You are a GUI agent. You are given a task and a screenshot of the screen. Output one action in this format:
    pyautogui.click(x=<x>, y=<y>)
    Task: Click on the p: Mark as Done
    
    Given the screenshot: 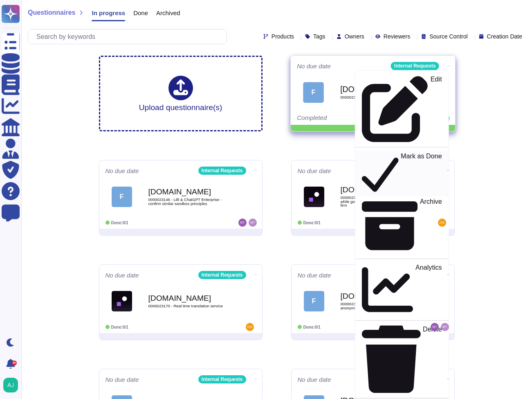 What is the action you would take?
    pyautogui.click(x=421, y=174)
    